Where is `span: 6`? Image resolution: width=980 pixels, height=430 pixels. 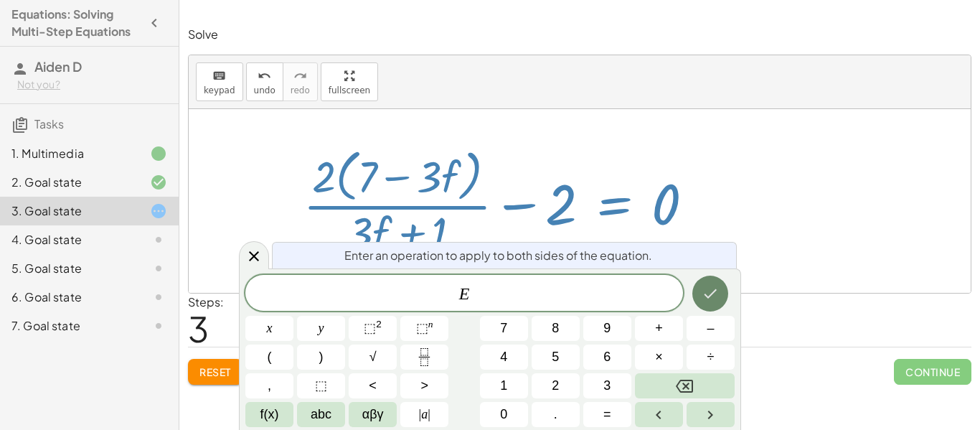
span: 6 is located at coordinates (607, 357).